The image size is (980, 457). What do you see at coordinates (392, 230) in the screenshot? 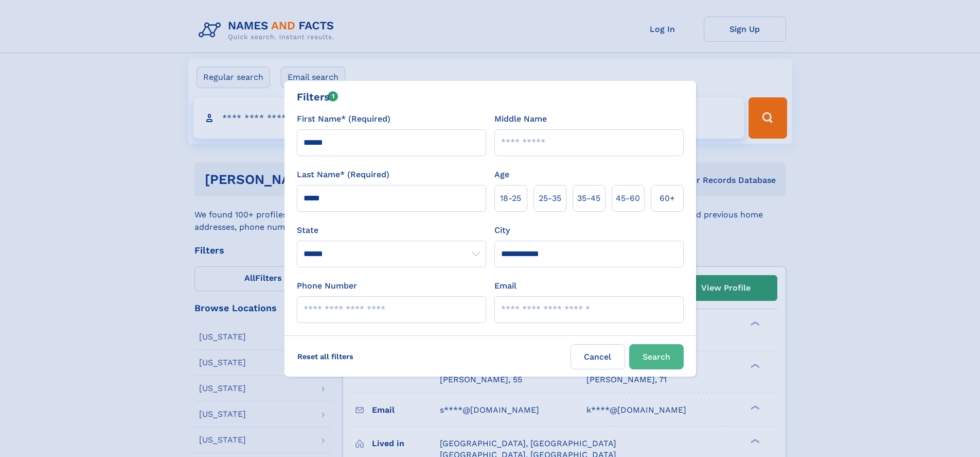
I see `label: State` at bounding box center [392, 230].